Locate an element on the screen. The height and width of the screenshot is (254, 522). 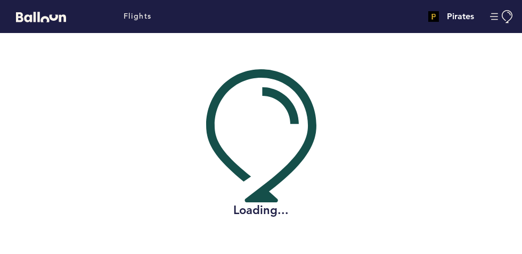
h2: Loading... is located at coordinates (261, 210).